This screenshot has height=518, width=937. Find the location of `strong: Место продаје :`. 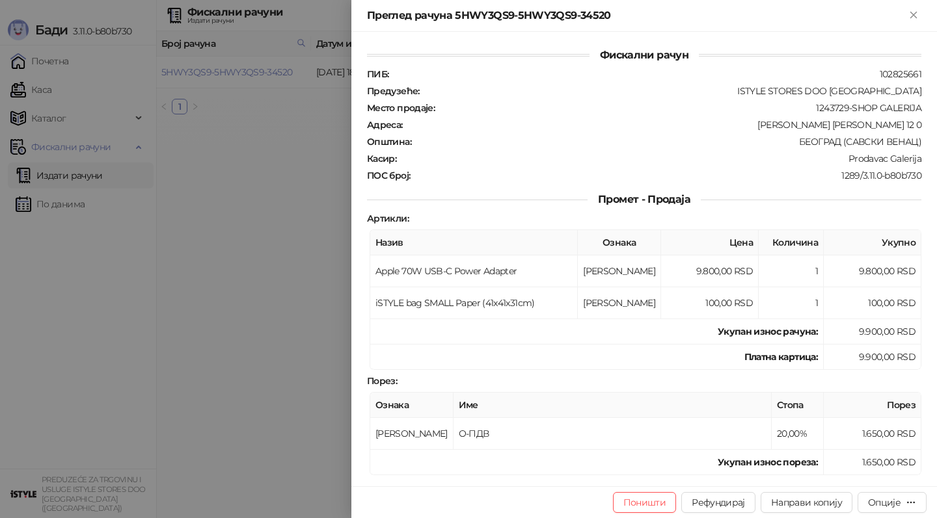

strong: Место продаје : is located at coordinates (401, 108).